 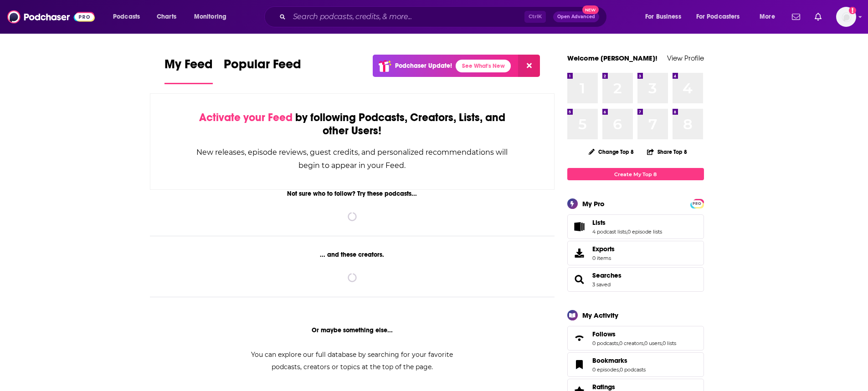 I want to click on div: New releases, episode reviews, guest credits, and personalized recommendations will begin to appe..., so click(x=352, y=159).